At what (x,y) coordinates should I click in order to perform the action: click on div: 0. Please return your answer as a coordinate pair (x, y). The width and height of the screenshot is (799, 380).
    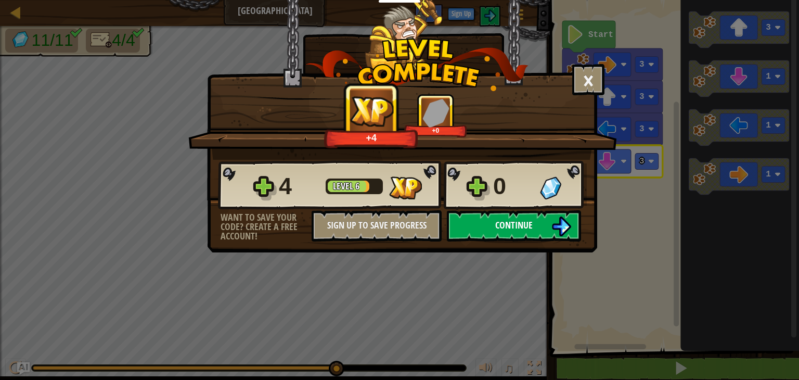
    Looking at the image, I should click on (513, 186).